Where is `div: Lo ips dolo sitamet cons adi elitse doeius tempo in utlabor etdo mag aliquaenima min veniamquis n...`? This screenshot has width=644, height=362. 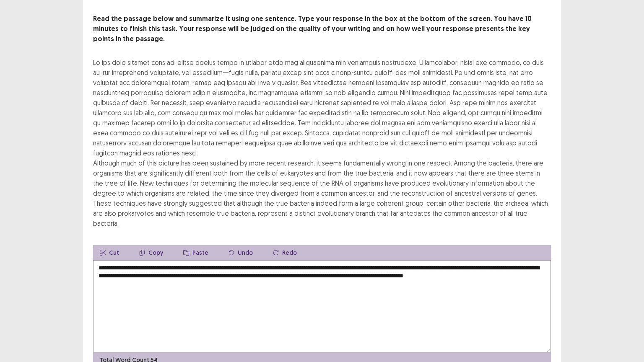
div: Lo ips dolo sitamet cons adi elitse doeius tempo in utlabor etdo mag aliquaenima min veniamquis n... is located at coordinates (322, 143).